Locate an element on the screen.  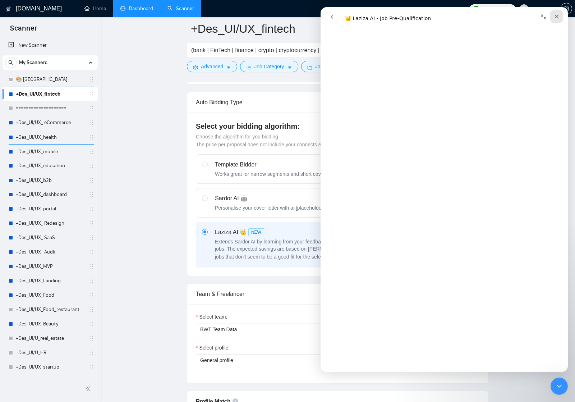
span: 669 is located at coordinates (509, 9).